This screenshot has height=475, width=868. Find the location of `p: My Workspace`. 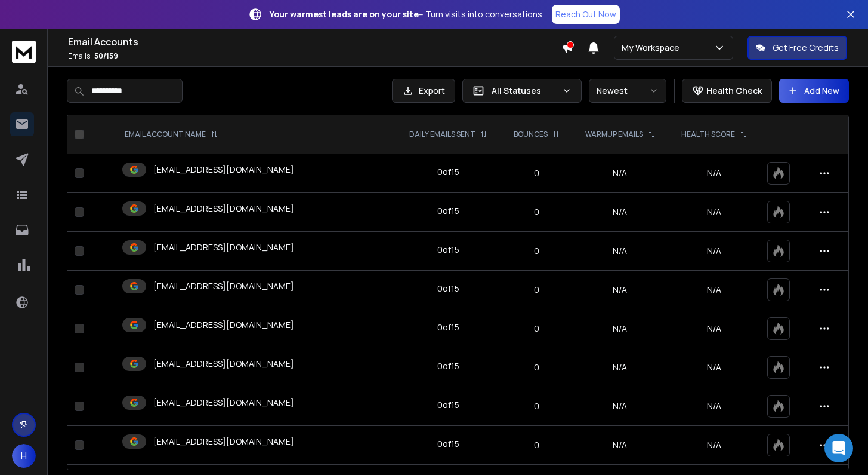

p: My Workspace is located at coordinates (653, 48).